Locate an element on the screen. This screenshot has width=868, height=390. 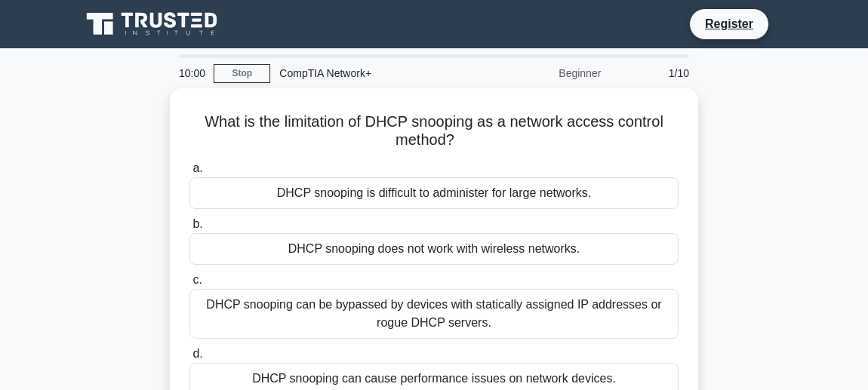
span: b. is located at coordinates (197, 224).